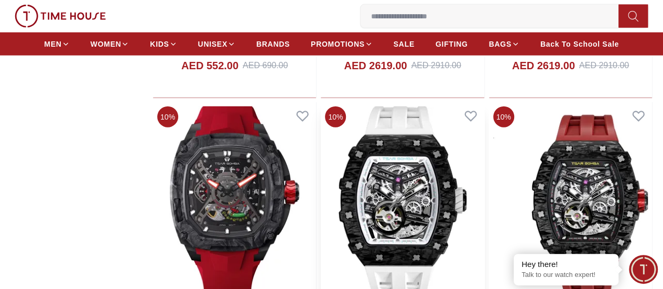  Describe the element at coordinates (341, 44) in the screenshot. I see `a: PROMOTIONS` at that location.